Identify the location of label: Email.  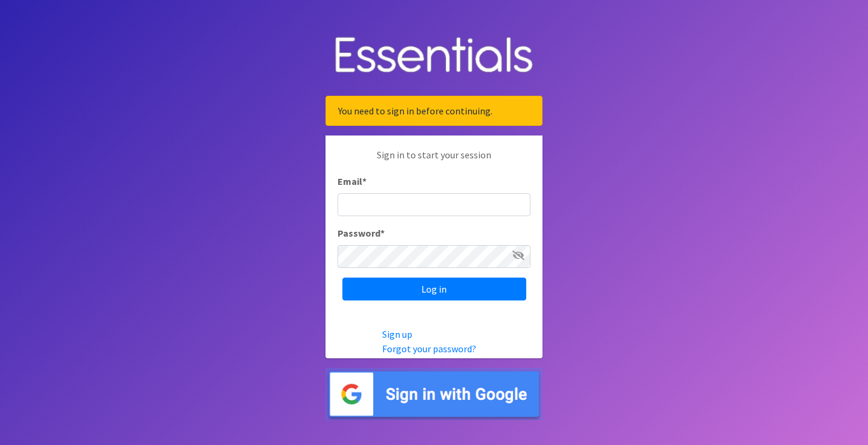
(352, 181).